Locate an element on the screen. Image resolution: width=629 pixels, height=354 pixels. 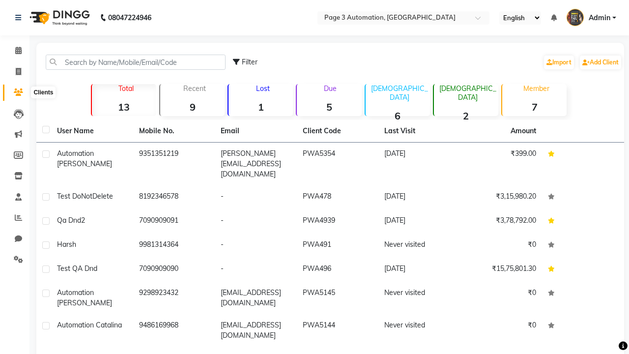
td: ₹399.00 is located at coordinates (501, 164).